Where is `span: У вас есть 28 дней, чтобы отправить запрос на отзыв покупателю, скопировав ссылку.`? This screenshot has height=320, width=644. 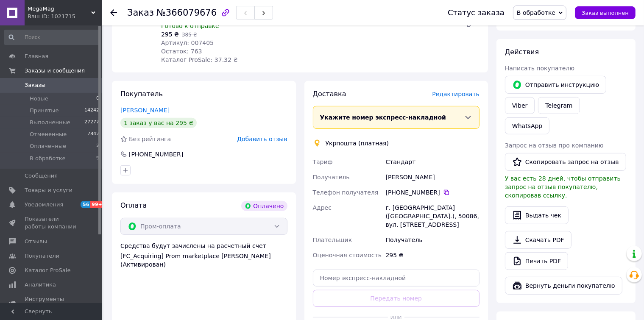
span: У вас есть 28 дней, чтобы отправить запрос на отзыв покупателю, скопировав ссылку. is located at coordinates (563, 187).